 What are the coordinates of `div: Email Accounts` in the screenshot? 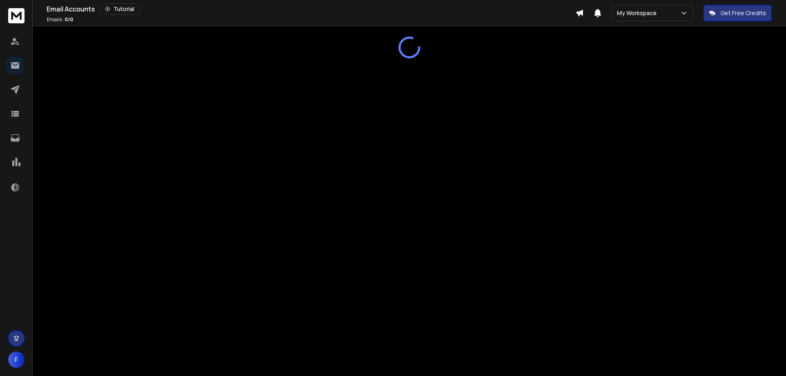 It's located at (311, 9).